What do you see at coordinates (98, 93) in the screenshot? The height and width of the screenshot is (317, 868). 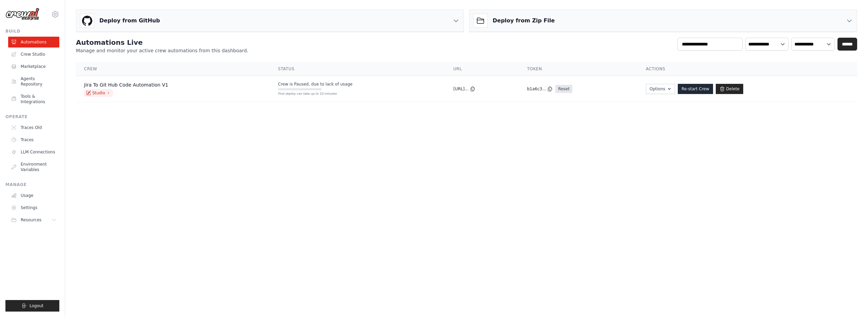 I see `a: Studio` at bounding box center [98, 93].